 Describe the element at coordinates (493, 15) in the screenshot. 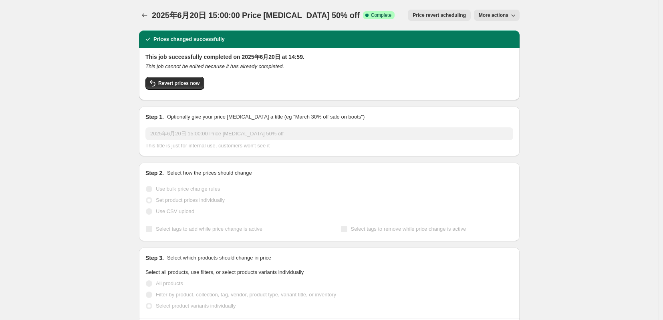

I see `span: More actions` at that location.